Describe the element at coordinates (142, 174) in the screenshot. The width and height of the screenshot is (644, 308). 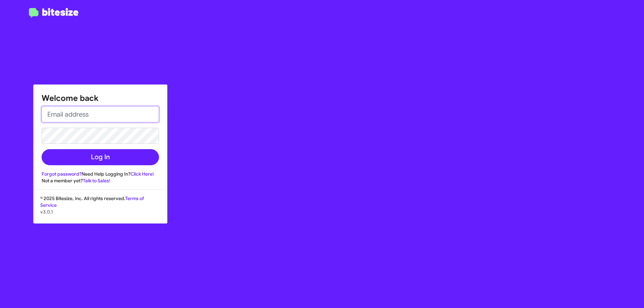
I see `a: Click Here!` at that location.